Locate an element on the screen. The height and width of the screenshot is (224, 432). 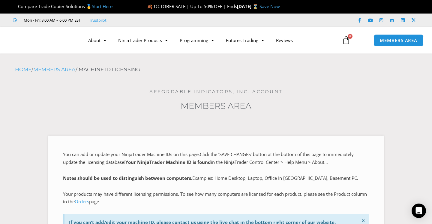
span: 🍂 OCTOBER SALE | Up To 50% OFF | Ends is located at coordinates (192, 6).